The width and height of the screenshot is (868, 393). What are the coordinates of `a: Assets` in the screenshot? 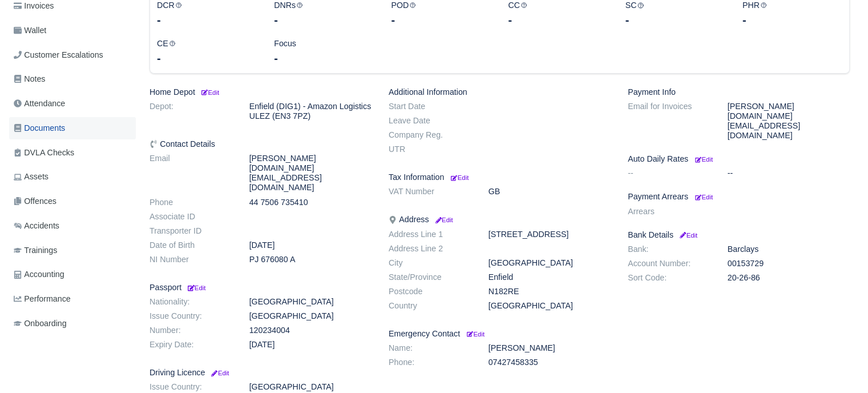 It's located at (72, 177).